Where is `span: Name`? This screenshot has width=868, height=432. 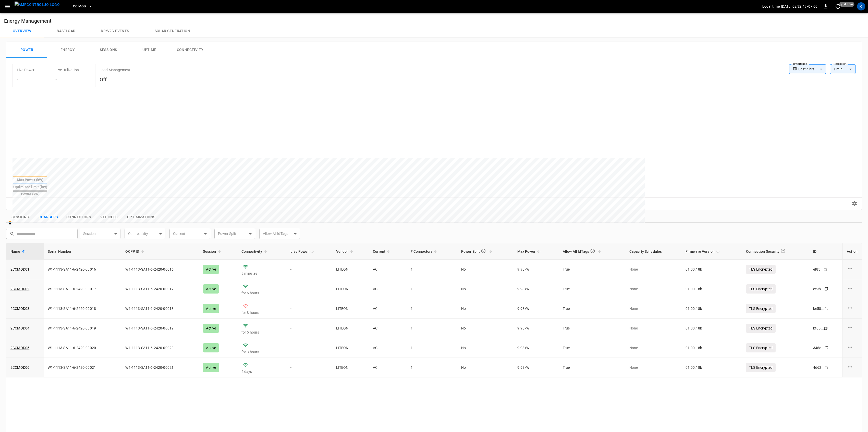 span: Name is located at coordinates (19, 251).